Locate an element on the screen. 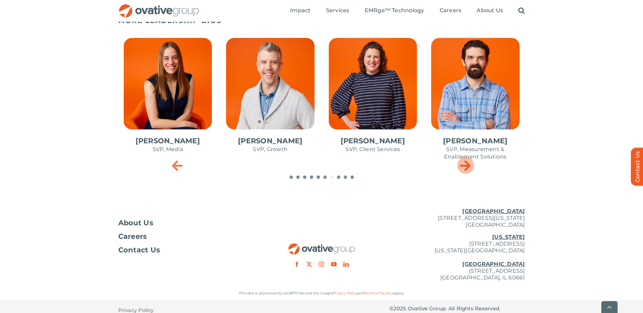 The image size is (643, 313). a: Search is located at coordinates (522, 11).